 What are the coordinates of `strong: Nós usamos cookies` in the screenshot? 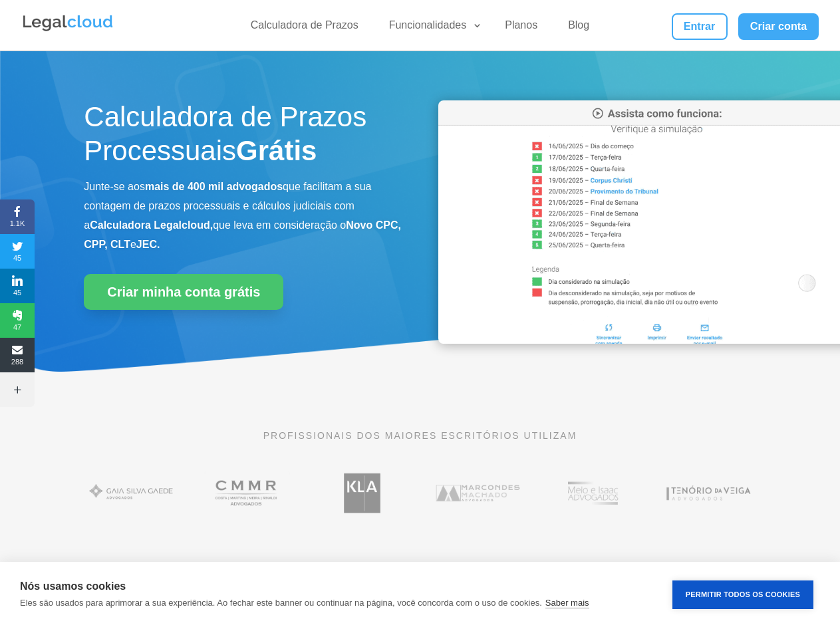 It's located at (72, 586).